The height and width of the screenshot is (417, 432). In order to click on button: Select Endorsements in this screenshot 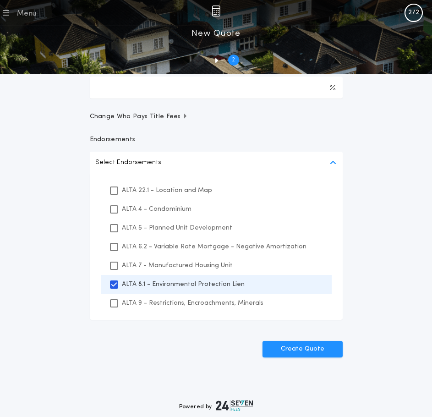, I will do `click(216, 162)`.